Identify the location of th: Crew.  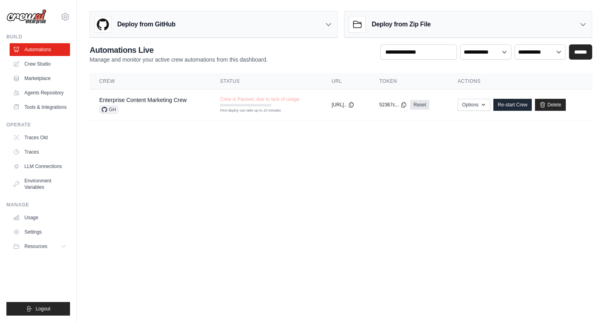
(150, 81).